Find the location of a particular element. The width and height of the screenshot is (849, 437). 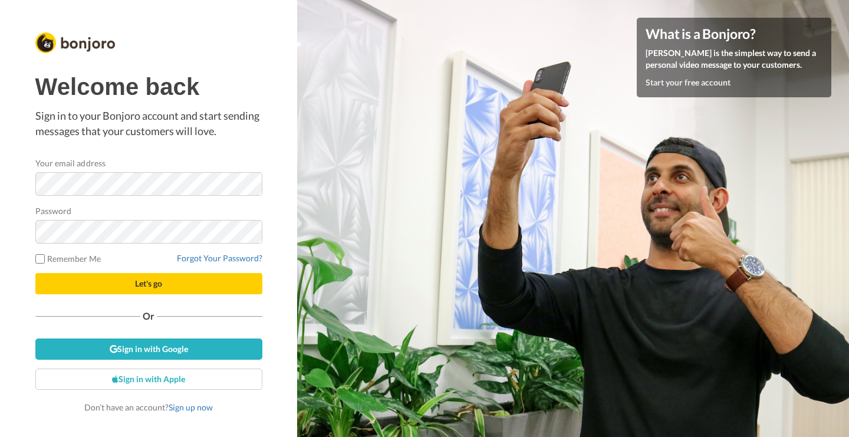

h1: Welcome back is located at coordinates (149, 87).